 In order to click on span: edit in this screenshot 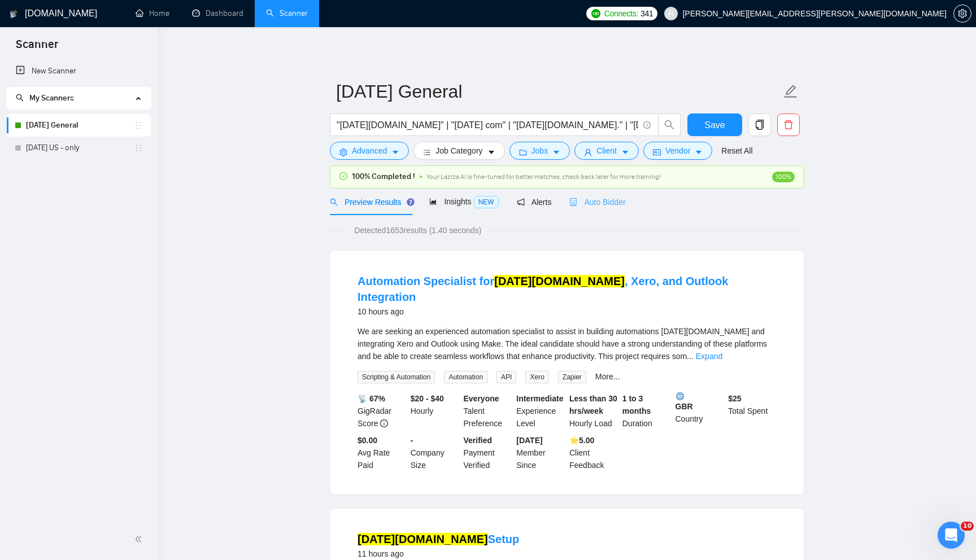, I will do `click(790, 92)`.